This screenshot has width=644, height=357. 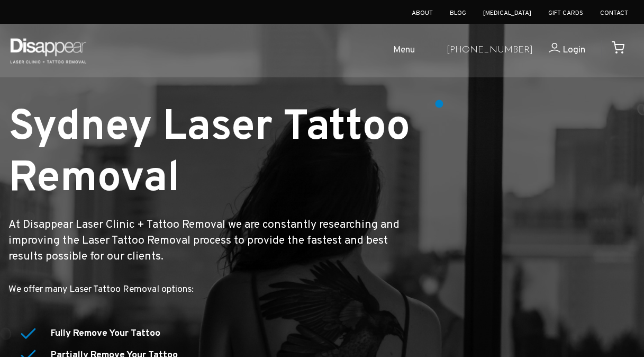 What do you see at coordinates (209, 154) in the screenshot?
I see `small: Sydney Laser Tattoo Removal` at bounding box center [209, 154].